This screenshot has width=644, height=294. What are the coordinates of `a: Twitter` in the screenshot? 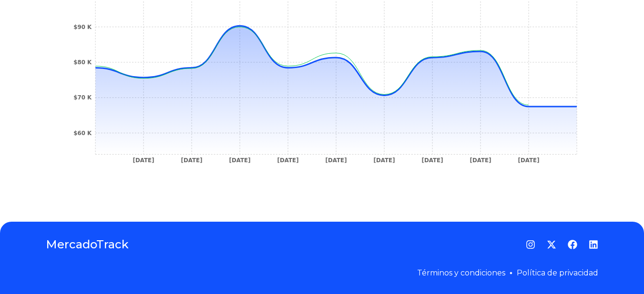 It's located at (551, 245).